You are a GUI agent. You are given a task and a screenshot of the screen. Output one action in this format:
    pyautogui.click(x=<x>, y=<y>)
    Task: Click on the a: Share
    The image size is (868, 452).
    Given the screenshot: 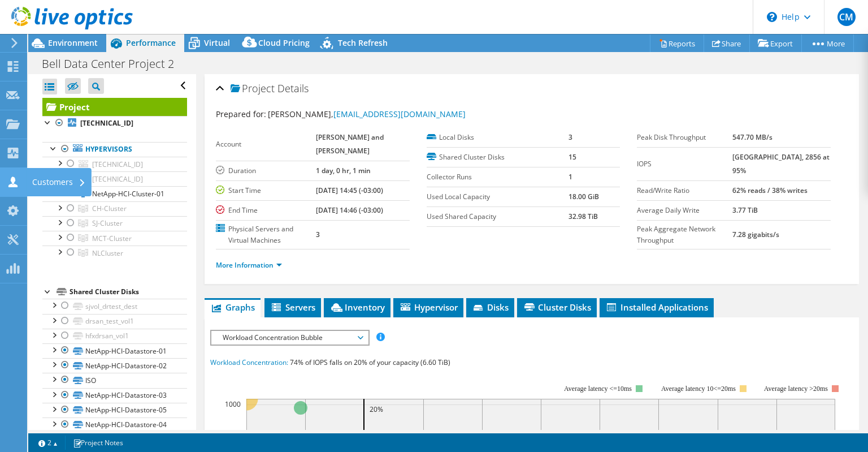 What is the action you would take?
    pyautogui.click(x=727, y=43)
    